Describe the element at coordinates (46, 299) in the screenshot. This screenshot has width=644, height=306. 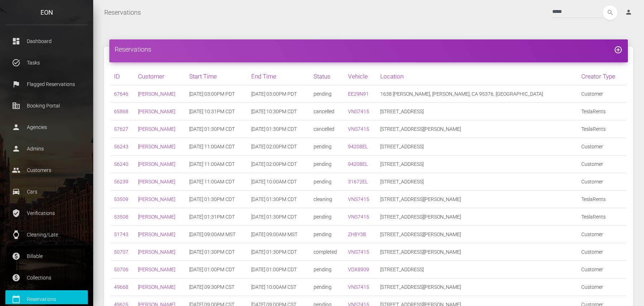
I see `p: Reservations` at that location.